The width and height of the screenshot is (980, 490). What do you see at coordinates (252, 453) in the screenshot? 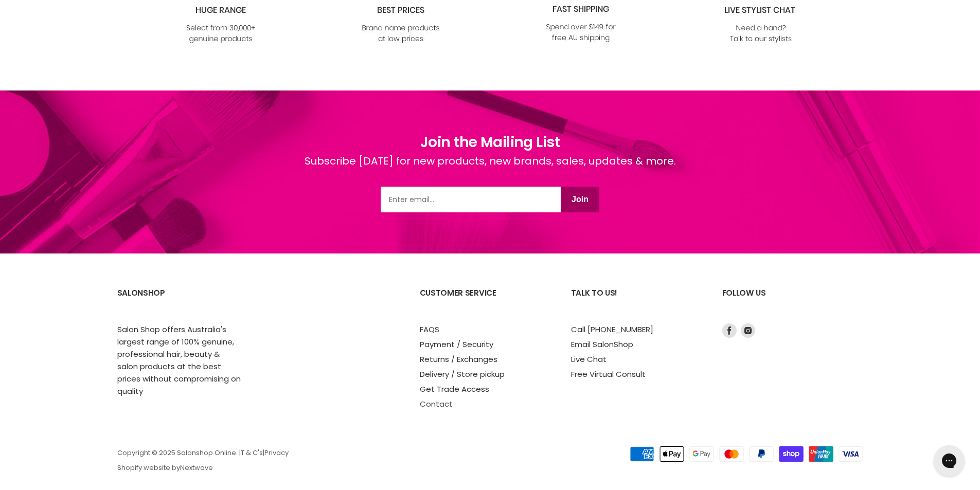
I see `a: T & C's` at bounding box center [252, 453].